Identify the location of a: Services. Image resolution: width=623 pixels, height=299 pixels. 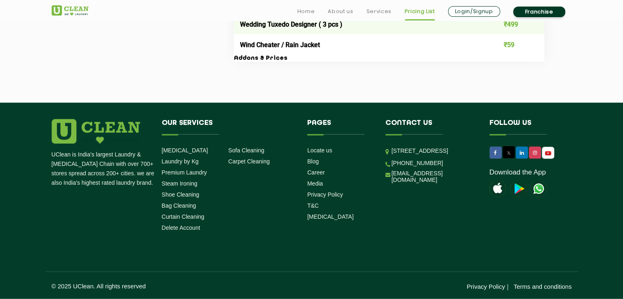
(378, 11).